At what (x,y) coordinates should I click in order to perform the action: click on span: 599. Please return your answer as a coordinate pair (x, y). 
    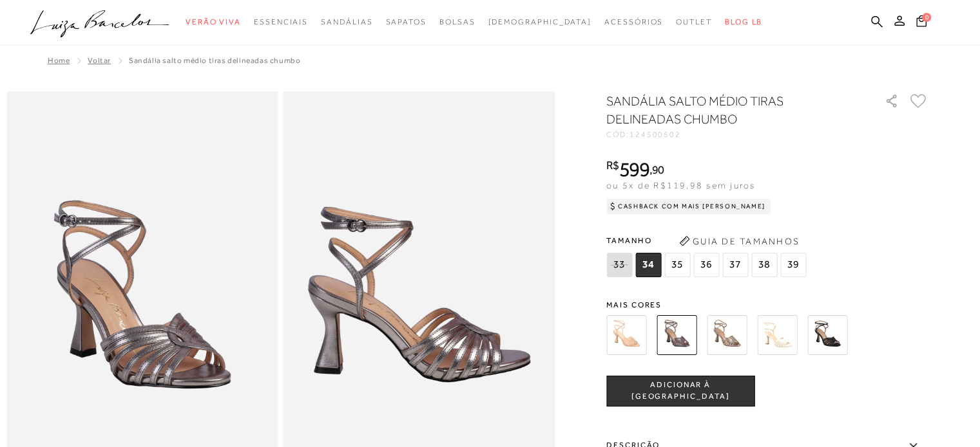
    Looking at the image, I should click on (634, 169).